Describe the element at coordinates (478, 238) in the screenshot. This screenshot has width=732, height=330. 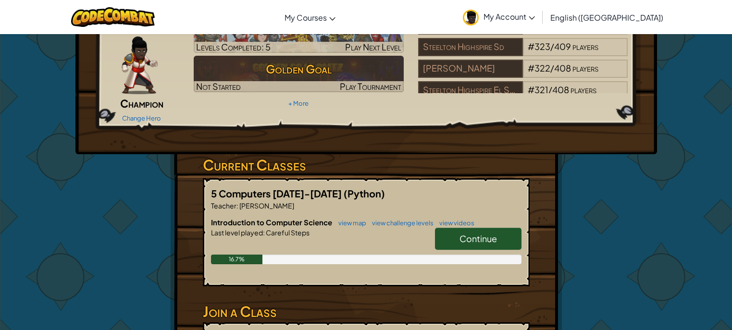
I see `span: Continue` at that location.